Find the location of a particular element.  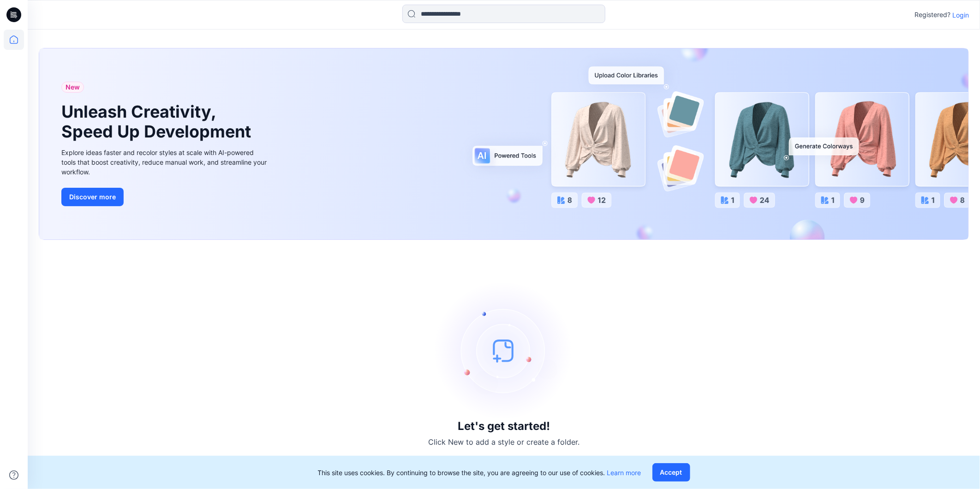

div: Explore ideas faster and recolor styles at scale with AI-powered tools that boost creativity, red... is located at coordinates (165, 162).